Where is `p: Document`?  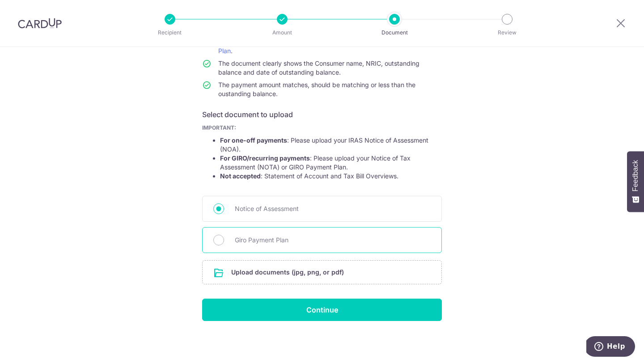
p: Document is located at coordinates (395, 32).